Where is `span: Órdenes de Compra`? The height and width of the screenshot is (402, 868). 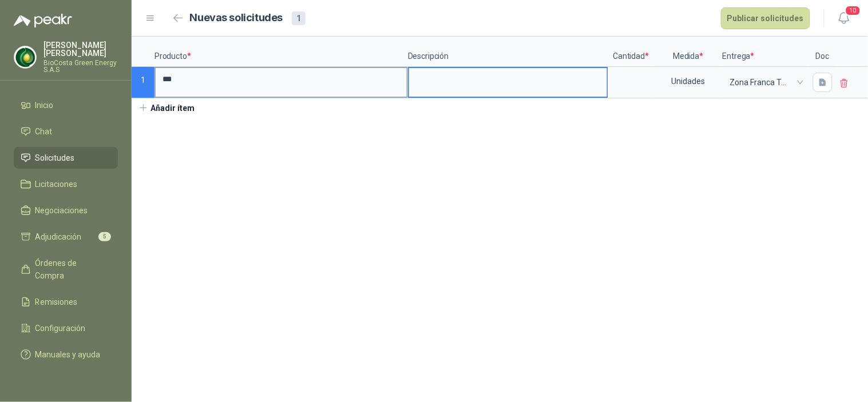
span: Órdenes de Compra is located at coordinates (71, 269).